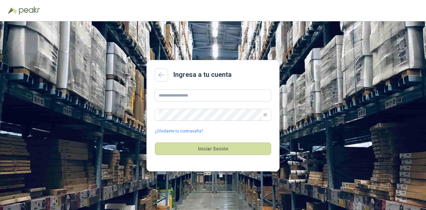 This screenshot has width=426, height=210. Describe the element at coordinates (13, 11) in the screenshot. I see `img: Logo` at that location.